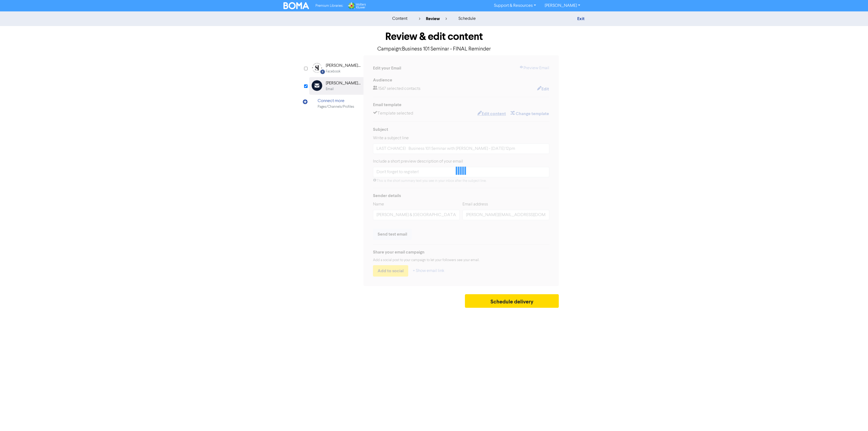  I want to click on div: Pages/Channels/Profiles, so click(336, 107).